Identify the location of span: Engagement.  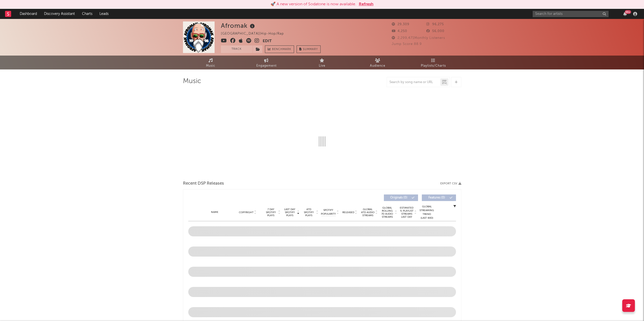
(267, 66).